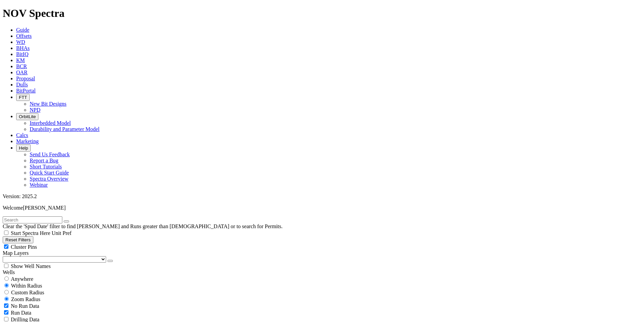 Image resolution: width=644 pixels, height=322 pixels. What do you see at coordinates (49, 178) in the screenshot?
I see `a: Spectra Overview` at bounding box center [49, 178].